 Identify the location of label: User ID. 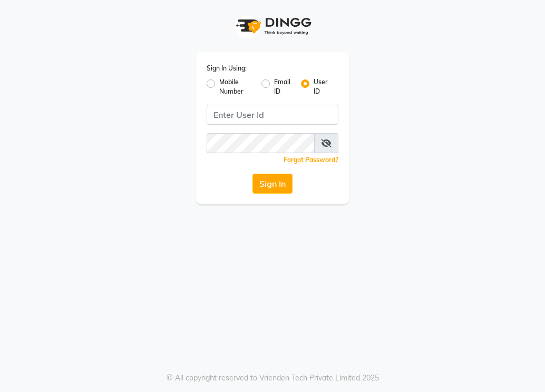
(321, 87).